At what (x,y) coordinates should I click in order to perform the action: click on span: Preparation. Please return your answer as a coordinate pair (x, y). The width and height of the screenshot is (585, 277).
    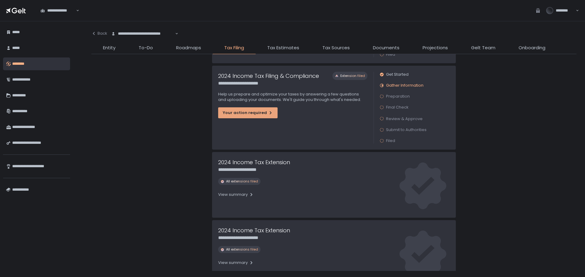
    Looking at the image, I should click on (398, 97).